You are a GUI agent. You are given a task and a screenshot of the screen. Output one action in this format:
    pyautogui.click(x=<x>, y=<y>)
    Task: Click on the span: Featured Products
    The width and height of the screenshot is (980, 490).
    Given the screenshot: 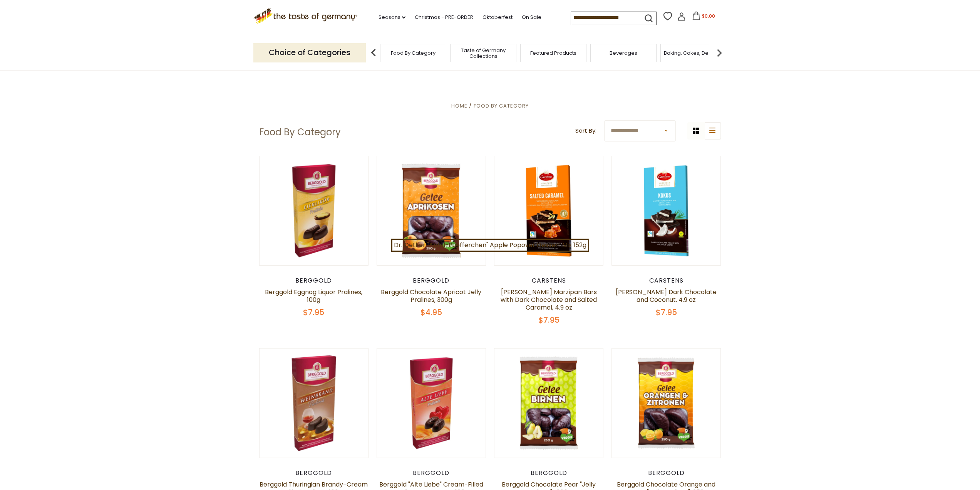 What is the action you would take?
    pyautogui.click(x=554, y=53)
    